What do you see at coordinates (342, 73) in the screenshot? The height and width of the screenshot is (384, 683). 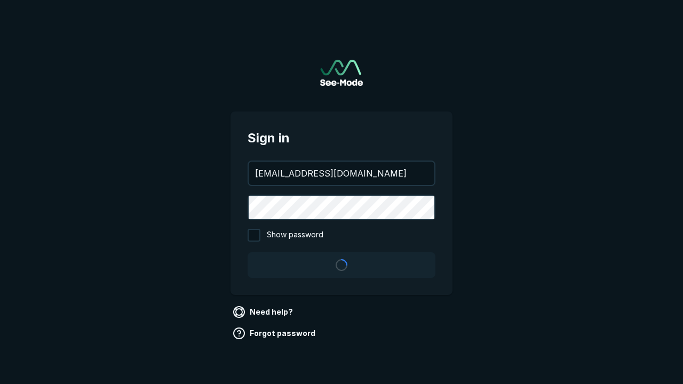 I see `a: Go to sign in` at bounding box center [342, 73].